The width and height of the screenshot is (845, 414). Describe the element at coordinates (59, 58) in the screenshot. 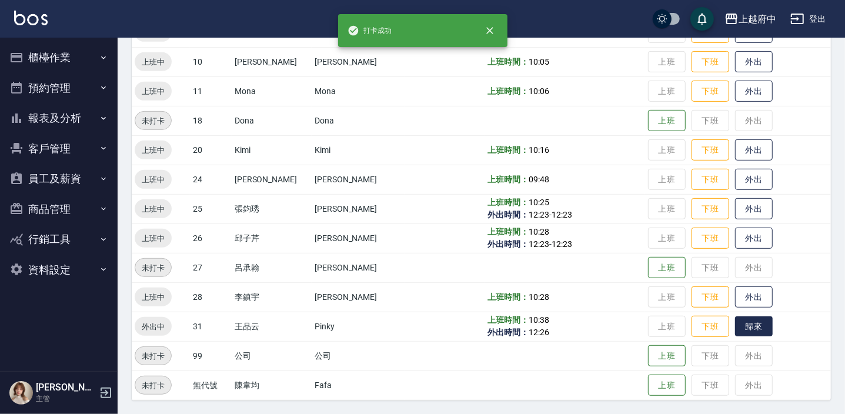

I see `button: 櫃檯作業` at that location.